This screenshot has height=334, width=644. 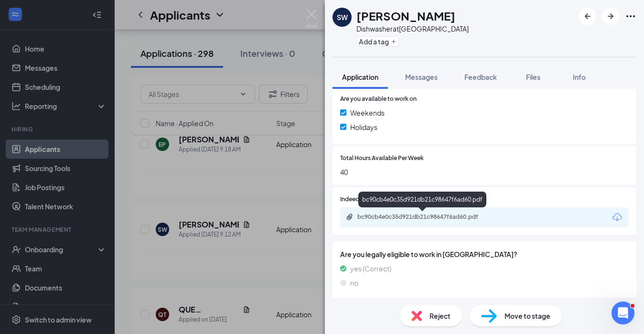 I want to click on span: Reject, so click(x=440, y=316).